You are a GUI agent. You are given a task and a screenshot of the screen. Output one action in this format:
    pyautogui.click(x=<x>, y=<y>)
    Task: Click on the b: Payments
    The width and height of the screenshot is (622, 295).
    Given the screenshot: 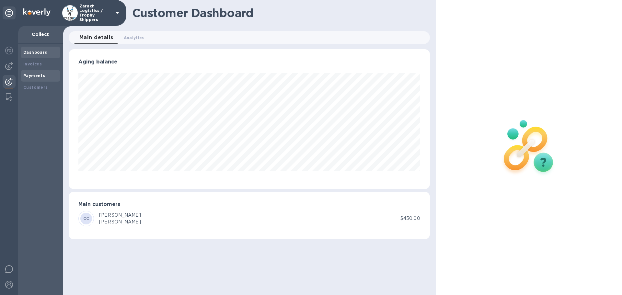 What is the action you would take?
    pyautogui.click(x=34, y=75)
    